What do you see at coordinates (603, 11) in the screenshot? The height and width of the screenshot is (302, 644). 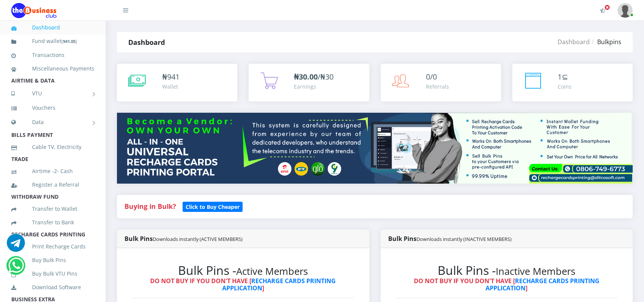 I see `i: Activate Your Membership` at bounding box center [603, 11].